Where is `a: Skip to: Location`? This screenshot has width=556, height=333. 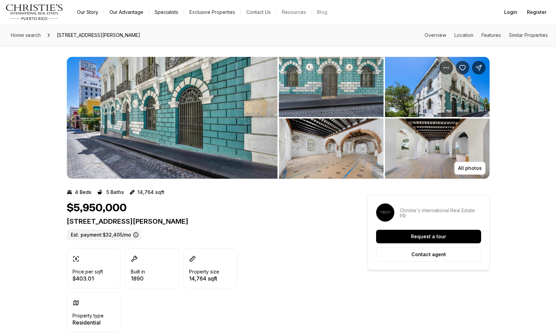 a: Skip to: Location is located at coordinates (463, 35).